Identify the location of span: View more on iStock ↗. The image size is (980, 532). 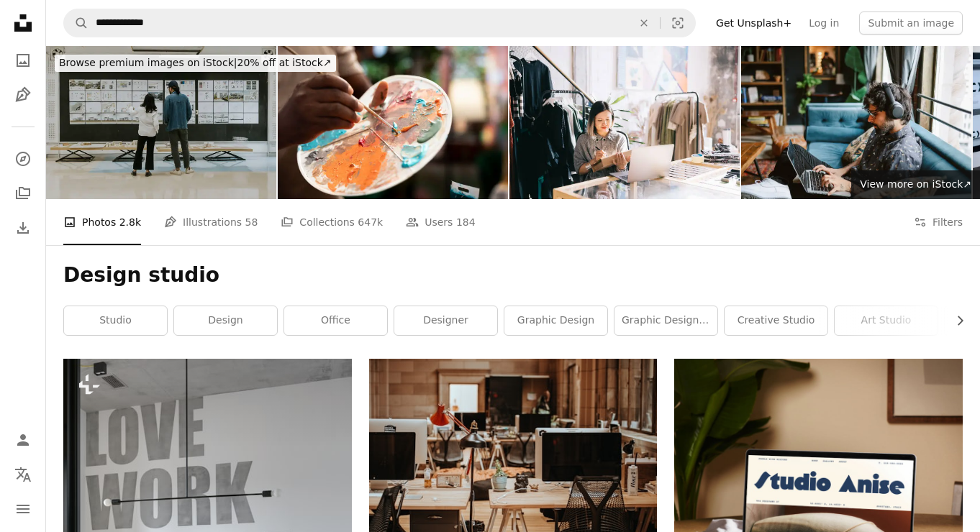
(915, 184).